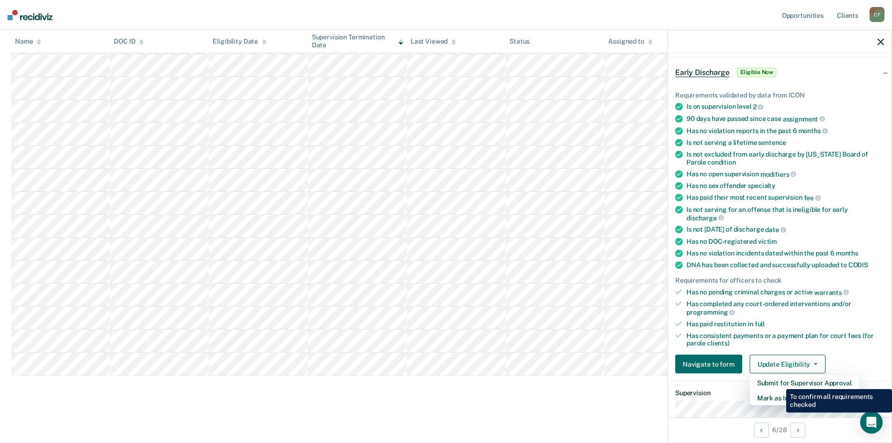  Describe the element at coordinates (785, 185) in the screenshot. I see `div: Has no sex offender` at that location.